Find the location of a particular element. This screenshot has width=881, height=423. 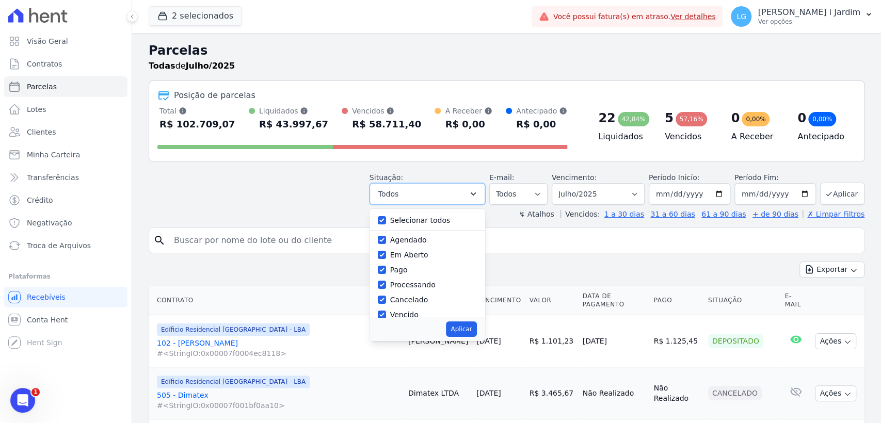

p: Ver opções is located at coordinates (809, 22).